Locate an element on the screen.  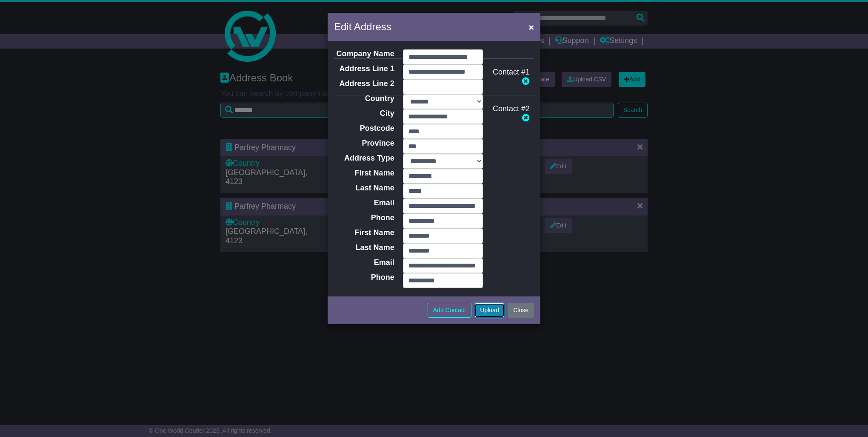
label: Address Type is located at coordinates (363, 159).